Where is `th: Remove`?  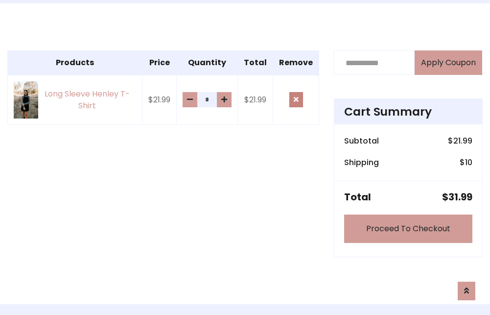 th: Remove is located at coordinates (296, 63).